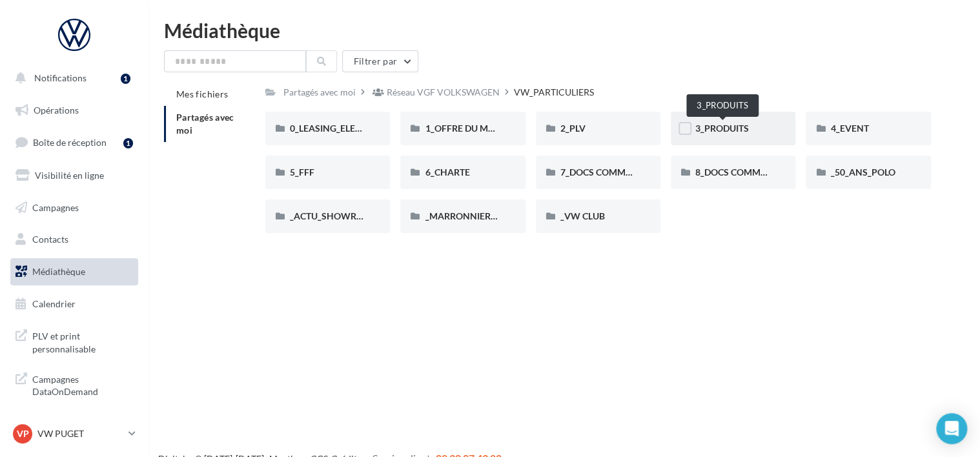 Image resolution: width=980 pixels, height=457 pixels. Describe the element at coordinates (74, 272) in the screenshot. I see `a: Médiathèque` at that location.